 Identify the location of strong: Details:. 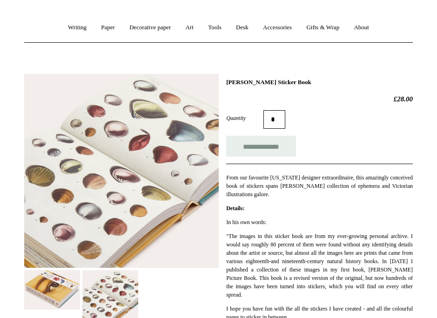
(235, 208).